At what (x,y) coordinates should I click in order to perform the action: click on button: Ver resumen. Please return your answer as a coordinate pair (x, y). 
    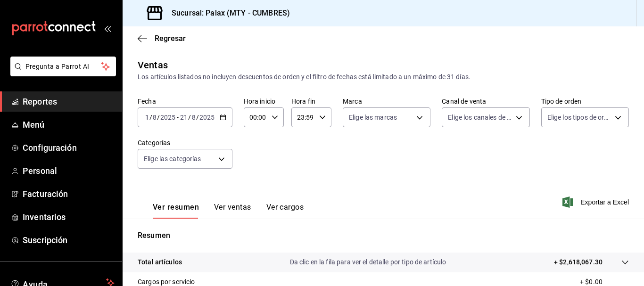
    Looking at the image, I should click on (176, 211).